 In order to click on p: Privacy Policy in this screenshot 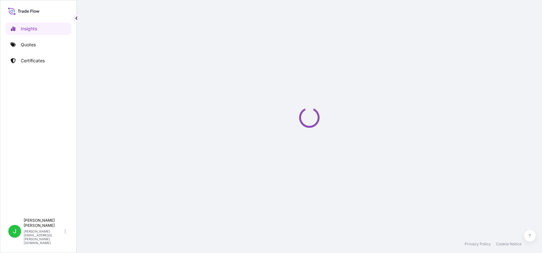, I will do `click(478, 244)`.